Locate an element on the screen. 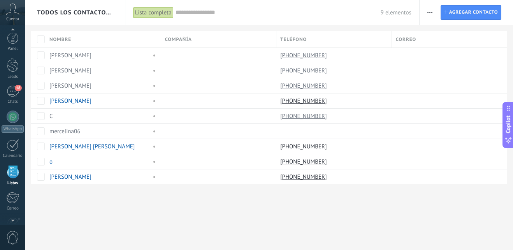 Image resolution: width=513 pixels, height=250 pixels. a: mercelina06 is located at coordinates (65, 131).